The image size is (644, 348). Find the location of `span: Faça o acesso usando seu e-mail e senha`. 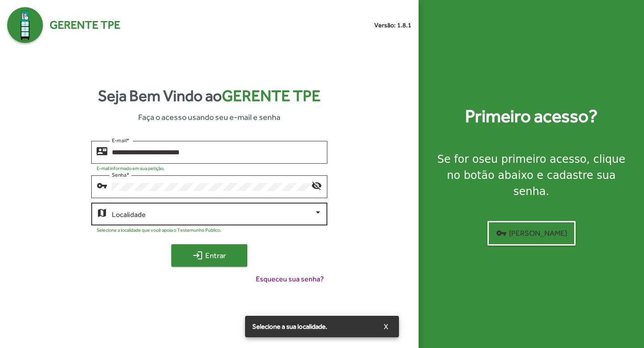

span: Faça o acesso usando seu e-mail e senha is located at coordinates (210, 117).